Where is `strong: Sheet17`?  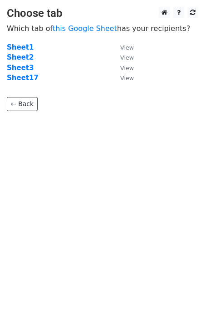
strong: Sheet17 is located at coordinates (23, 78).